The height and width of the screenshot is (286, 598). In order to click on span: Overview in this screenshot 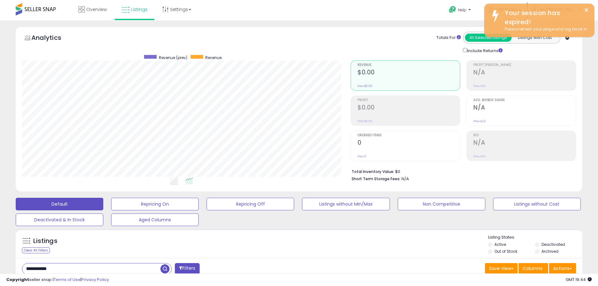, I will do `click(96, 9)`.